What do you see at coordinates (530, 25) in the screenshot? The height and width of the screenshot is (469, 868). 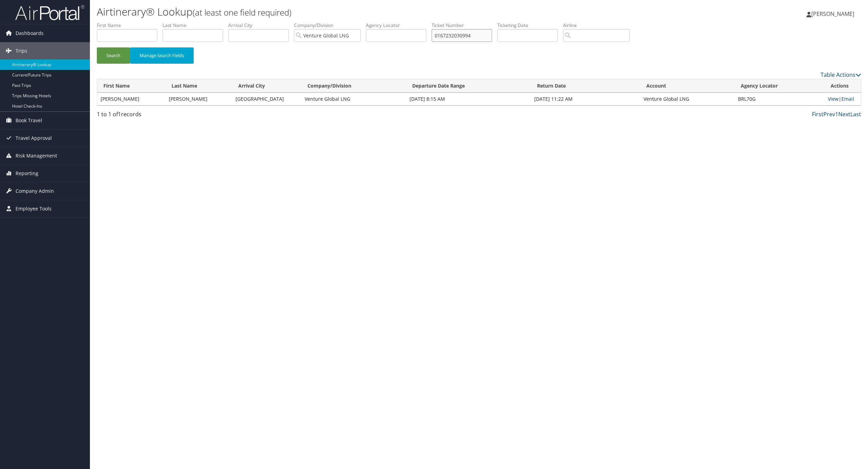 I see `label: Ticketing Date` at bounding box center [530, 25].